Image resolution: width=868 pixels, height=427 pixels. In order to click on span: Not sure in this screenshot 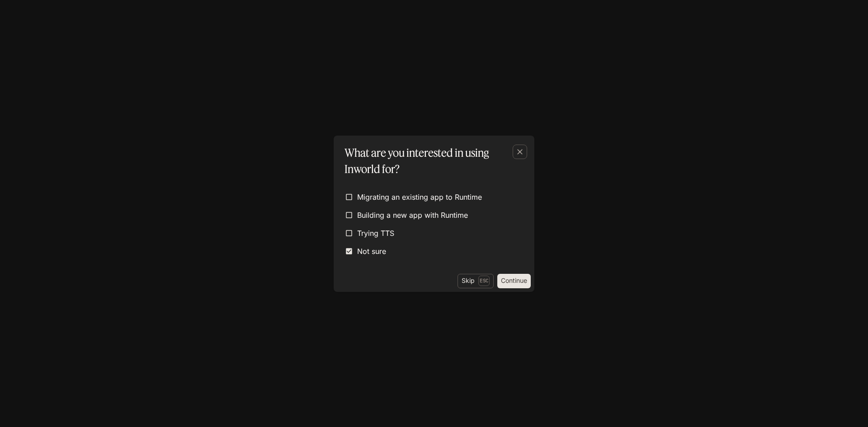, I will do `click(372, 251)`.